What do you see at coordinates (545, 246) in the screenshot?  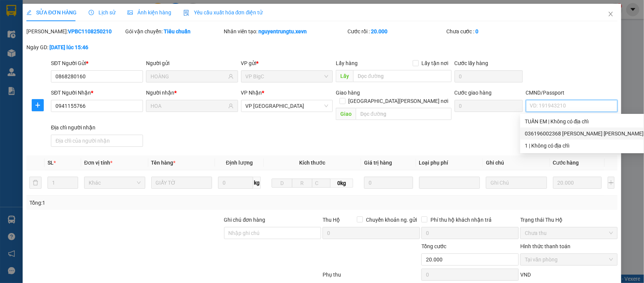 I see `label: Hình thức thanh toán` at bounding box center [545, 246].